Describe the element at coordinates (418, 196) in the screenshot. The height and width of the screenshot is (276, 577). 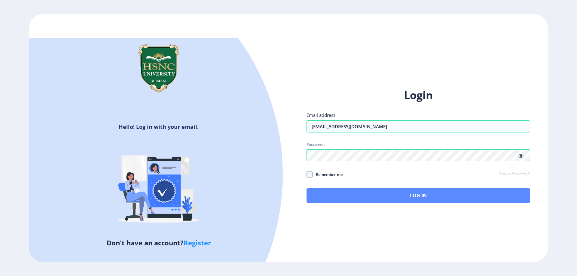
I see `button: Log In` at that location.